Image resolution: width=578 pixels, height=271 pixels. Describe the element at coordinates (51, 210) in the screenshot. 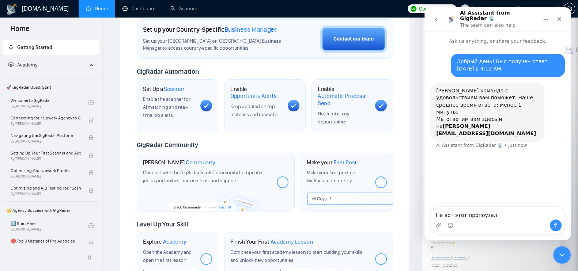

I see `span: 👑 Agency Success with GigRadar` at that location.